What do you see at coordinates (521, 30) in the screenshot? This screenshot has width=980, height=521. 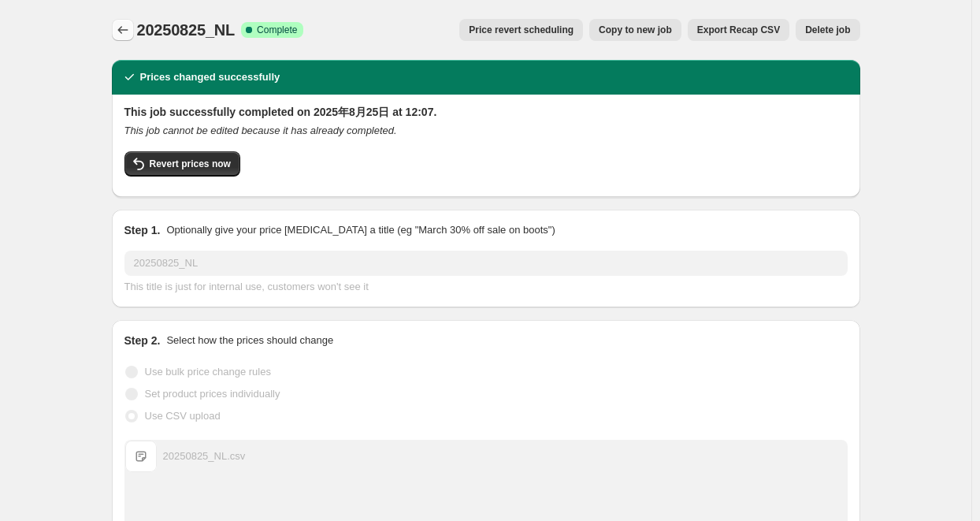 I see `span: Price revert scheduling` at bounding box center [521, 30].